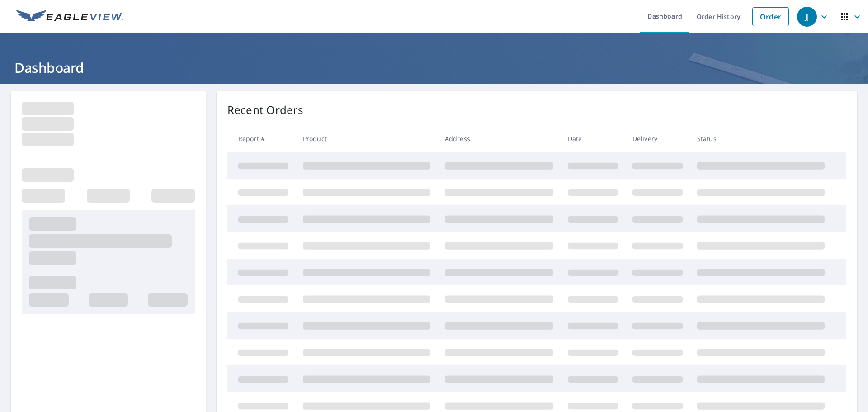 This screenshot has width=868, height=412. What do you see at coordinates (658, 138) in the screenshot?
I see `th: Delivery` at bounding box center [658, 138].